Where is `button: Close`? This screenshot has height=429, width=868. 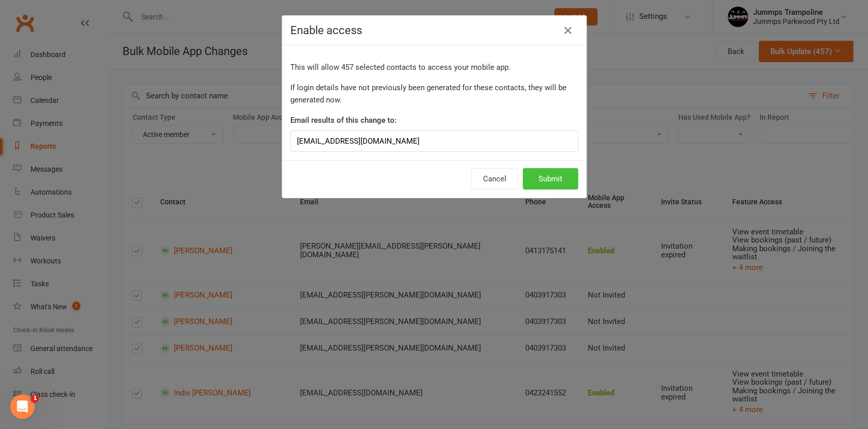 button: Close is located at coordinates (568, 30).